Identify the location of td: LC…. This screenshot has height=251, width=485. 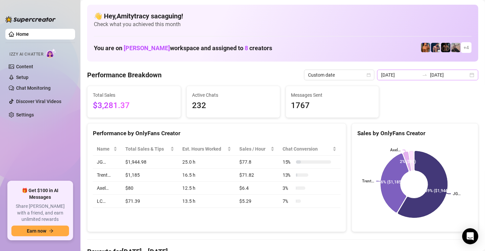
(107, 201).